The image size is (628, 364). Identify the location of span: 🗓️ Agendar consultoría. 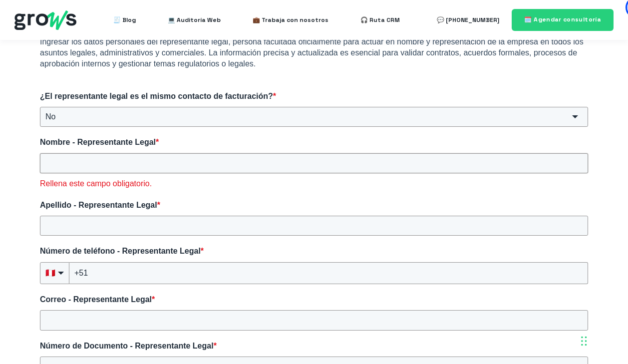
(563, 20).